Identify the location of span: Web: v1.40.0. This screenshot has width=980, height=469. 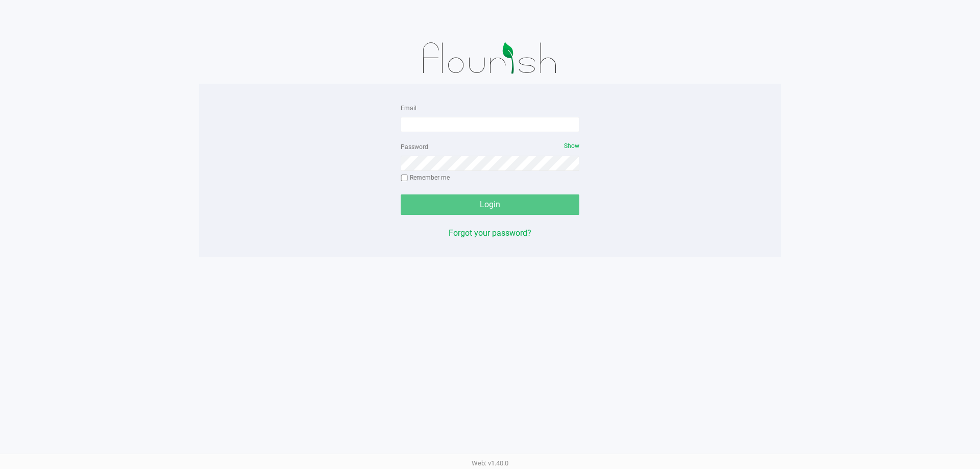
(490, 463).